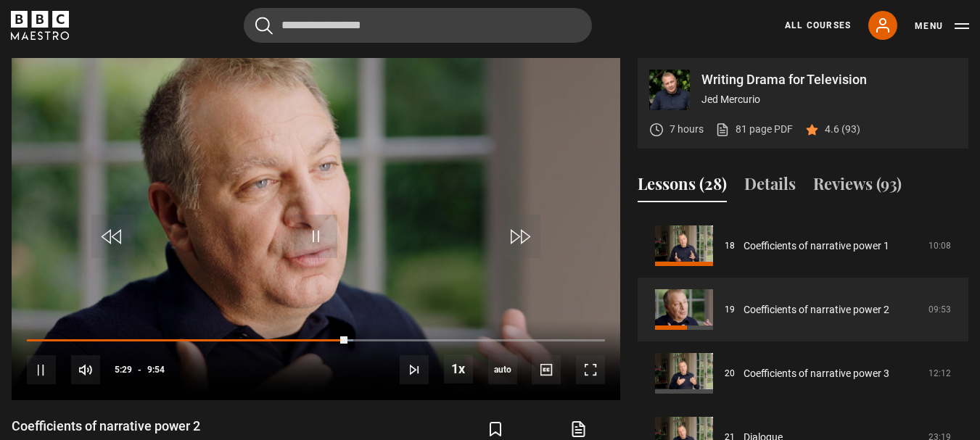 The image size is (980, 440). What do you see at coordinates (264, 26) in the screenshot?
I see `button: Submit the search query` at bounding box center [264, 26].